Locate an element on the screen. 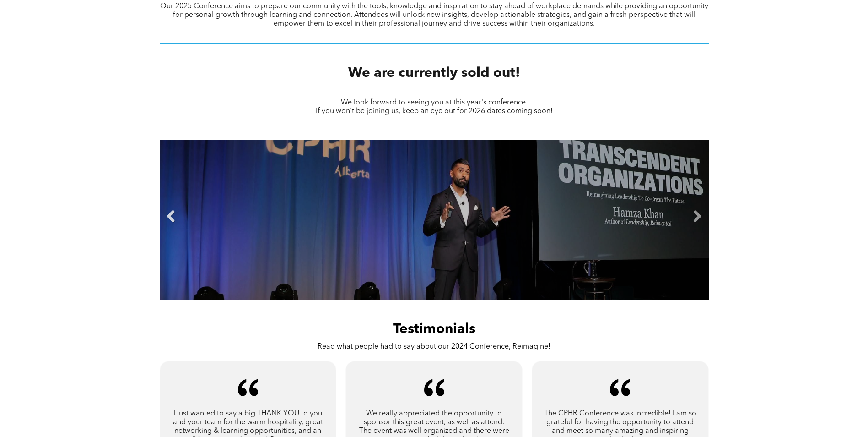 This screenshot has width=868, height=437. a: Next is located at coordinates (698, 216).